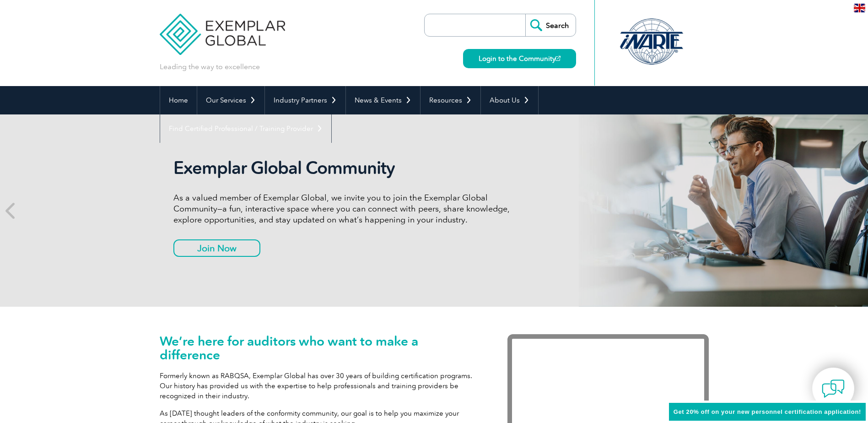 The height and width of the screenshot is (423, 868). I want to click on span: Get 20% off on your new personnel certification application!, so click(768, 411).